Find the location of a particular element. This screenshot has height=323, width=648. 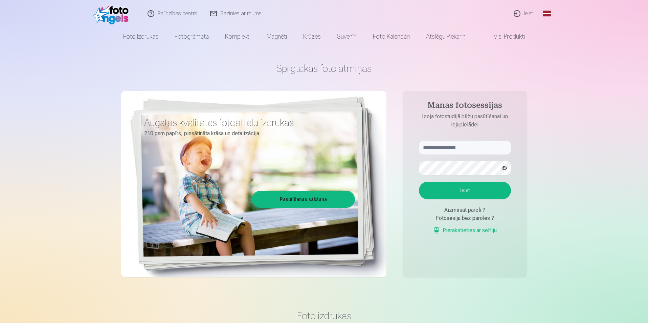

button: Ieiet is located at coordinates (465, 190).